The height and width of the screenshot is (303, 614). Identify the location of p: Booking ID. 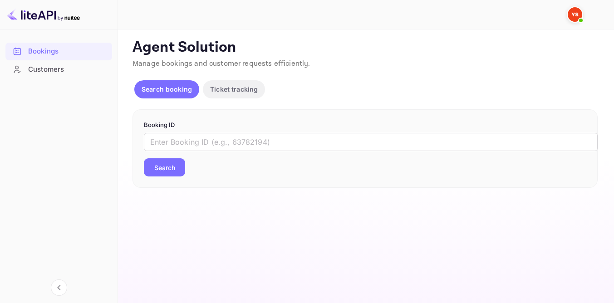
(365, 125).